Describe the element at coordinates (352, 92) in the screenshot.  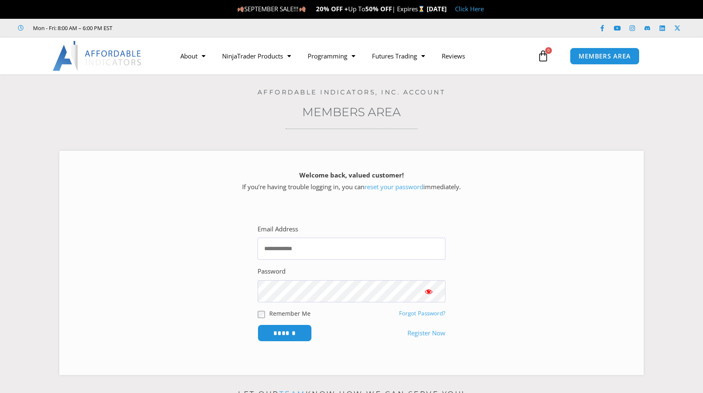
I see `a: Affordable Indicators, Inc. Account` at that location.